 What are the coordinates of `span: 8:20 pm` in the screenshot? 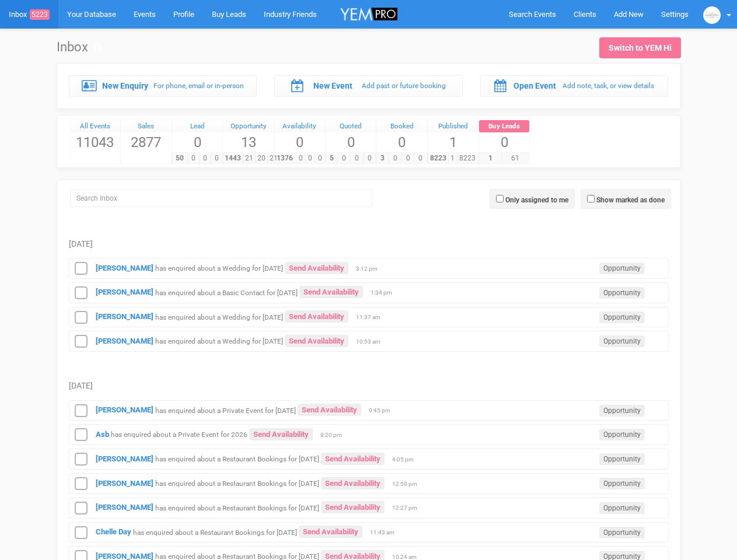 It's located at (335, 435).